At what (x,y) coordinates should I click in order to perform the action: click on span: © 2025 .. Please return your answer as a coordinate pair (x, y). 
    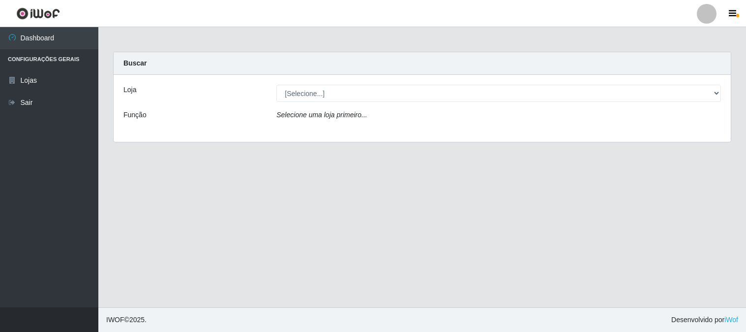
    Looking at the image, I should click on (126, 319).